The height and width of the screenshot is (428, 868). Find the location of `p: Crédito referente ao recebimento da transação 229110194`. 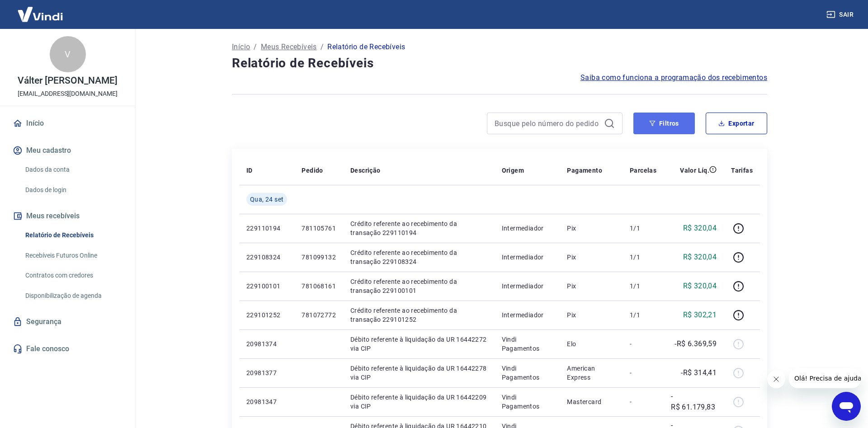

p: Crédito referente ao recebimento da transação 229110194 is located at coordinates (418, 228).